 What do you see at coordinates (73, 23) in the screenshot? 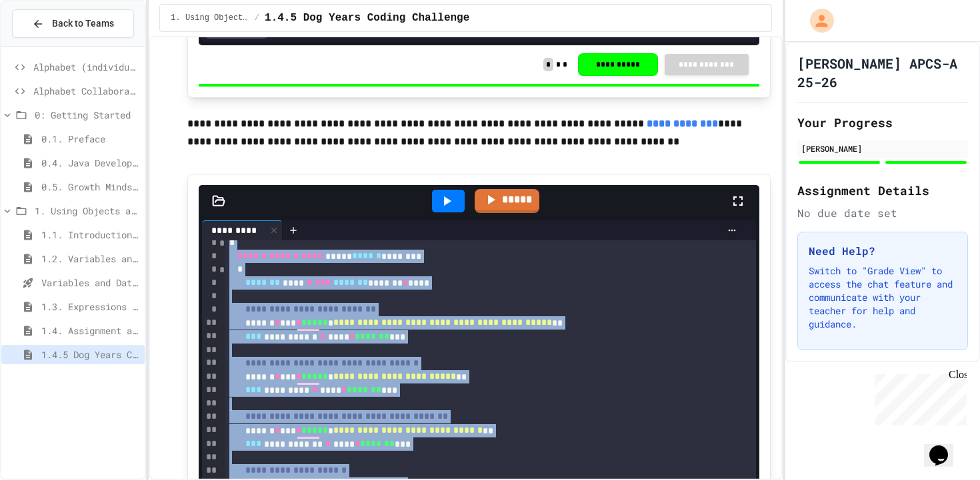
I see `button: Back to Teams` at bounding box center [73, 23].